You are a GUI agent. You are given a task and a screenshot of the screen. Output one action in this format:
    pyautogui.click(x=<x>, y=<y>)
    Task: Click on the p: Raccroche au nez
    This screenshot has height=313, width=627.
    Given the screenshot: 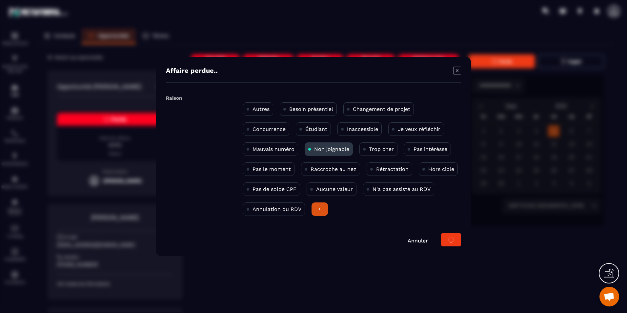 What is the action you would take?
    pyautogui.click(x=334, y=169)
    